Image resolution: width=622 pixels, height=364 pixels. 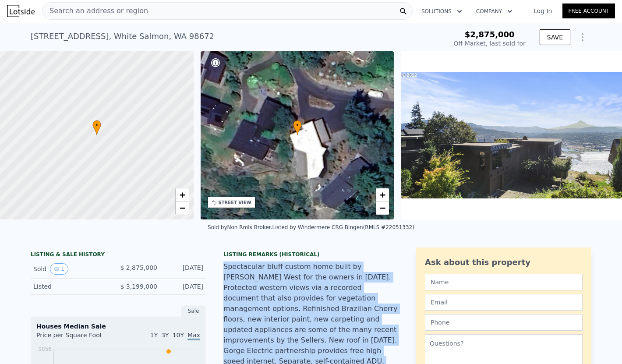 I want to click on div: Sold by Non Rmls Broker ., so click(x=240, y=227).